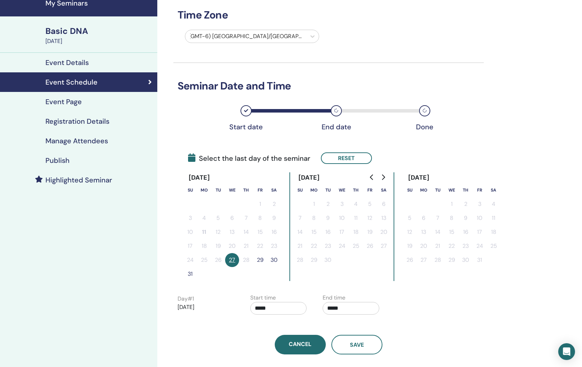  I want to click on button: 27, so click(232, 260).